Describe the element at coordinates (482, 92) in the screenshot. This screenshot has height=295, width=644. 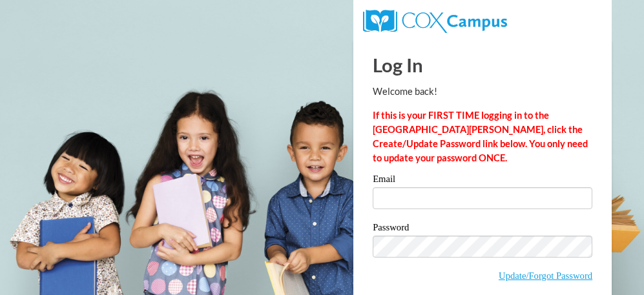
I see `p: Welcome back!` at that location.